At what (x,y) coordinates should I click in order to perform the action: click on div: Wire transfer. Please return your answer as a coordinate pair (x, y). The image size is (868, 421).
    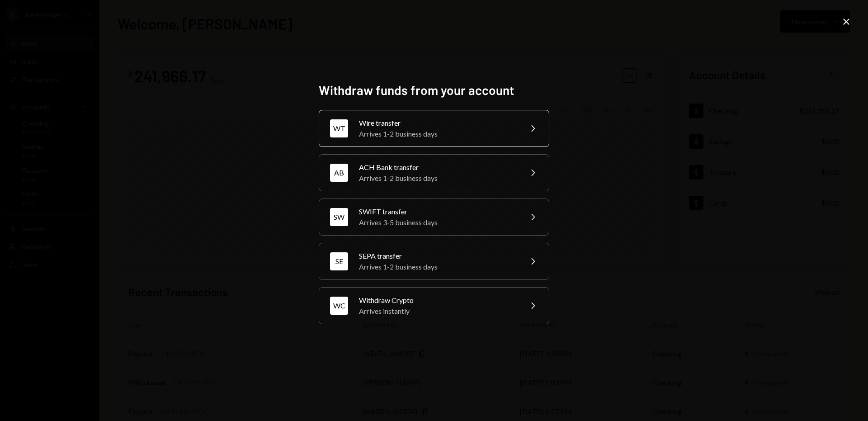
    Looking at the image, I should click on (438, 123).